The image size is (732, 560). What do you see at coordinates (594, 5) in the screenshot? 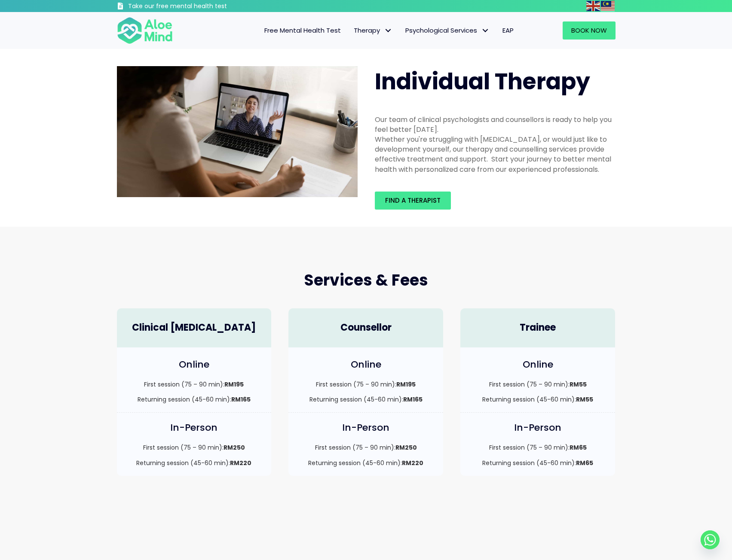
I see `a: English` at bounding box center [594, 5].